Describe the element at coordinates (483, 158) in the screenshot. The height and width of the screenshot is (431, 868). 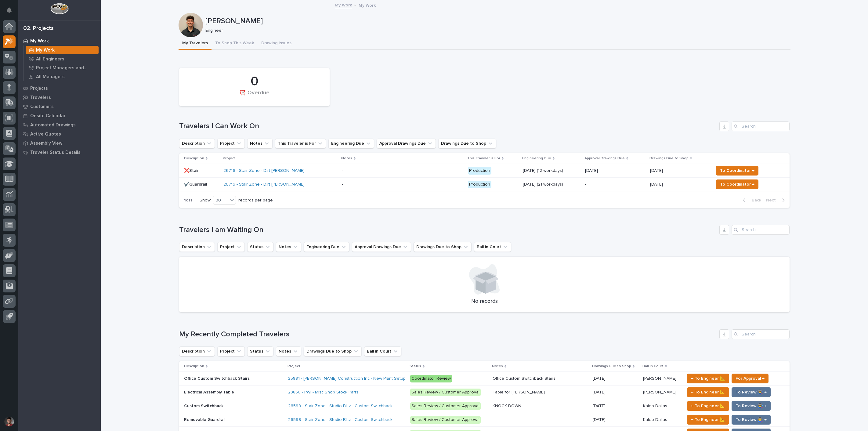
I see `p: This Traveler is For` at that location.